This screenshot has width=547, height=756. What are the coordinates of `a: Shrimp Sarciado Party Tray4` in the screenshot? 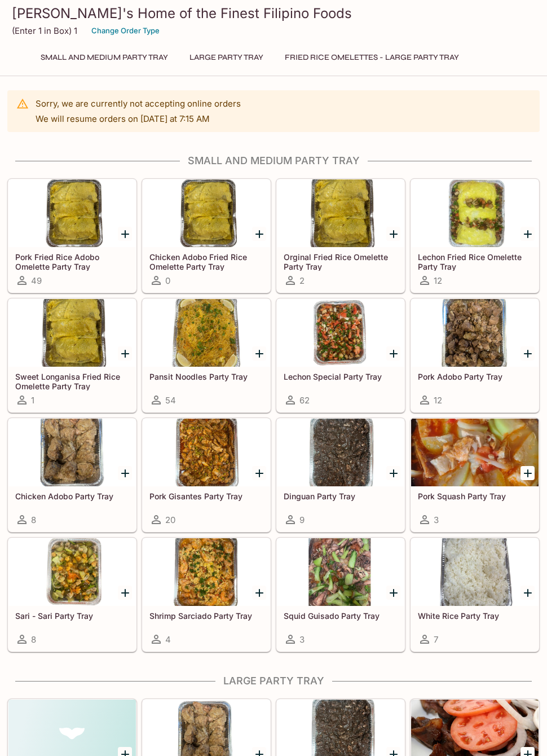 It's located at (207, 595).